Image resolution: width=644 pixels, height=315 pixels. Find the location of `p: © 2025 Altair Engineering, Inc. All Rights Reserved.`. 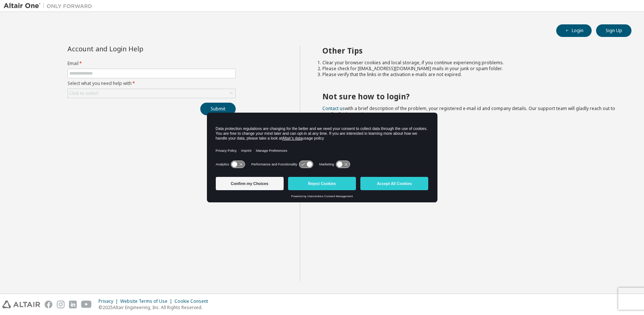

p: © 2025 Altair Engineering, Inc. All Rights Reserved. is located at coordinates (155, 307).